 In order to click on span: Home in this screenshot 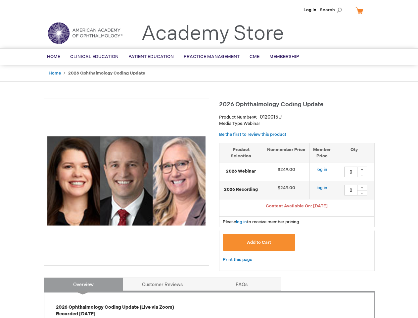, I will do `click(54, 57)`.